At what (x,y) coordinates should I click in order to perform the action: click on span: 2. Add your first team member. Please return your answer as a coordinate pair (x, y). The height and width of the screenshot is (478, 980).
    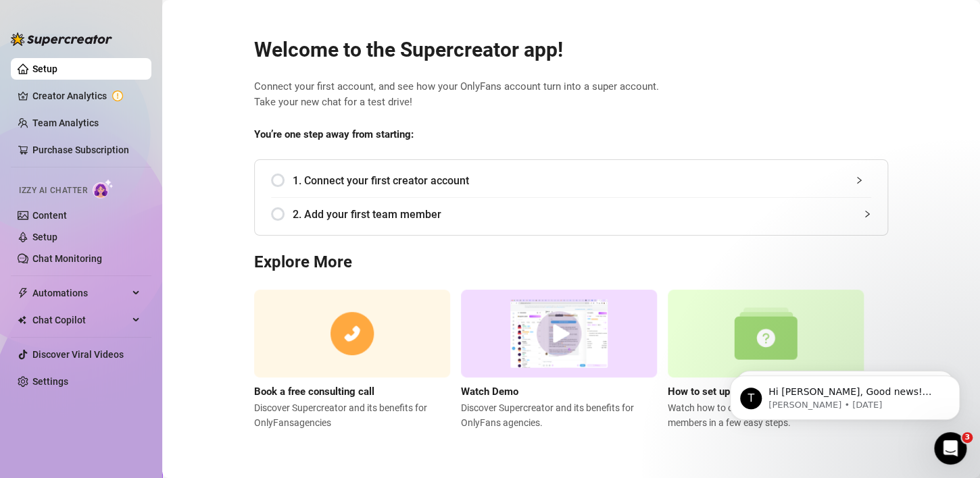
    Looking at the image, I should click on (582, 214).